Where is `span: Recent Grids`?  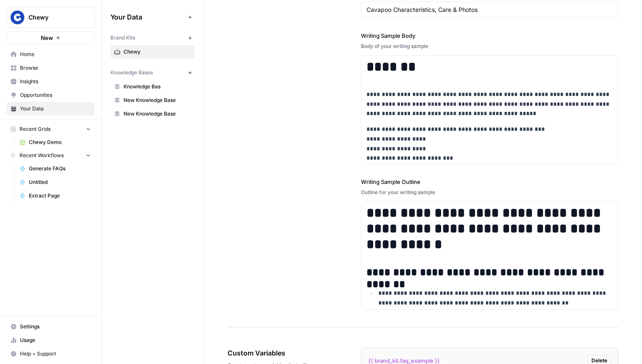
span: Recent Grids is located at coordinates (35, 129).